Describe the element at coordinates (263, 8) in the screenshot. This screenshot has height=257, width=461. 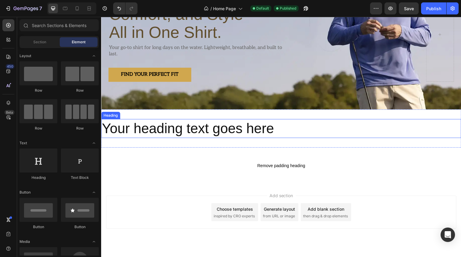
I see `span: Default` at that location.